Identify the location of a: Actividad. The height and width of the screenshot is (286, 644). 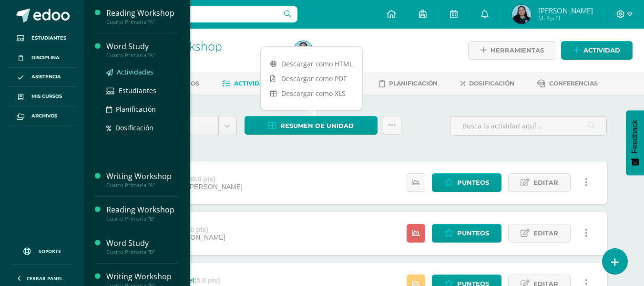
(597, 50).